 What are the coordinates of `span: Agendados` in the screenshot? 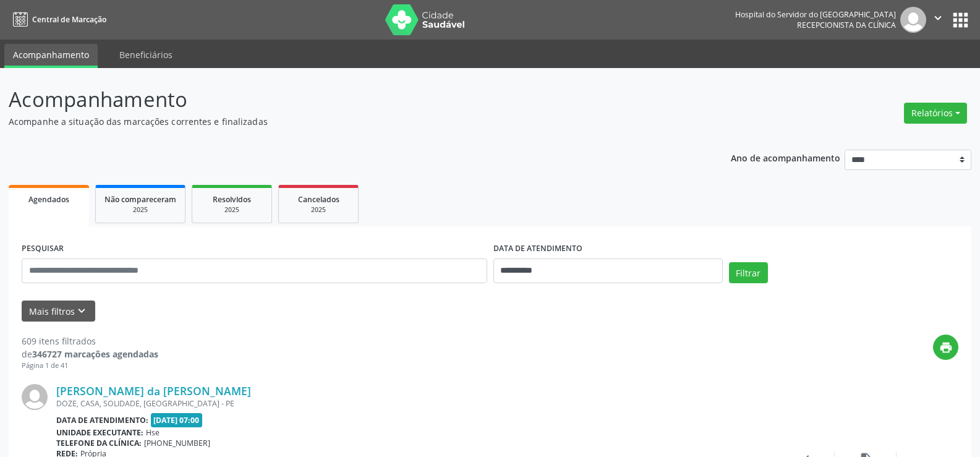 It's located at (49, 199).